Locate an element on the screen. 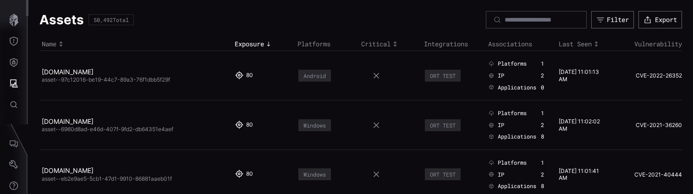 Image resolution: width=693 pixels, height=194 pixels. button: Export is located at coordinates (660, 20).